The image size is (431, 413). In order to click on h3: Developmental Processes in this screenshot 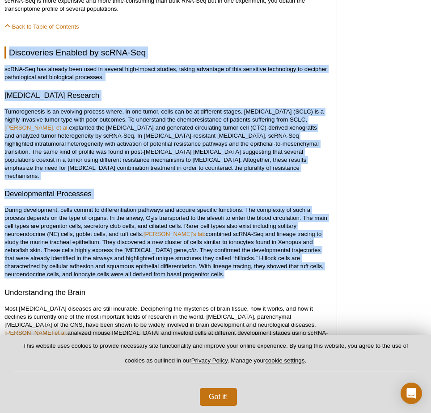, I will do `click(166, 194)`.